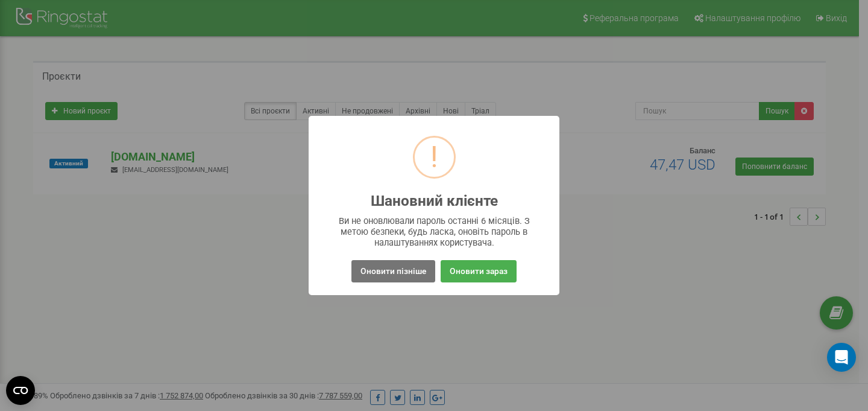 The width and height of the screenshot is (868, 411). What do you see at coordinates (20, 390) in the screenshot?
I see `button: Open CMP widget` at bounding box center [20, 390].